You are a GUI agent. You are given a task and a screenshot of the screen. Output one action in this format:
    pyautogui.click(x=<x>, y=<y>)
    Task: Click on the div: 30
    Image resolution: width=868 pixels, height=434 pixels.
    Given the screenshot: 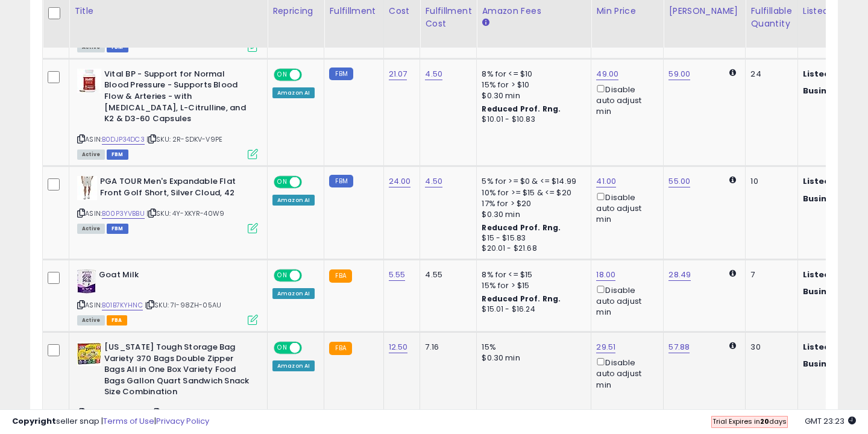 What is the action you would take?
    pyautogui.click(x=769, y=347)
    